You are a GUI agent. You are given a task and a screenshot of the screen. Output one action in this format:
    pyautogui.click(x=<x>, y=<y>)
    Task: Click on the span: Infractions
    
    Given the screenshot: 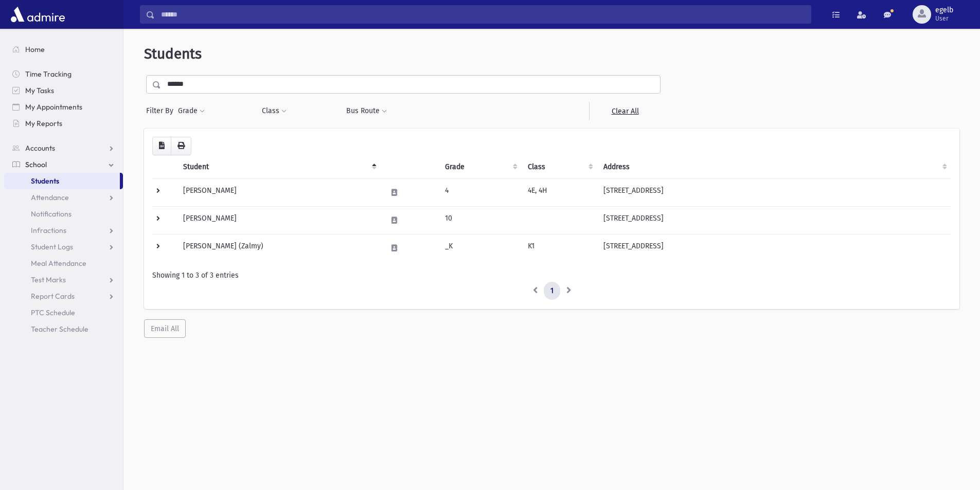 What is the action you would take?
    pyautogui.click(x=49, y=230)
    